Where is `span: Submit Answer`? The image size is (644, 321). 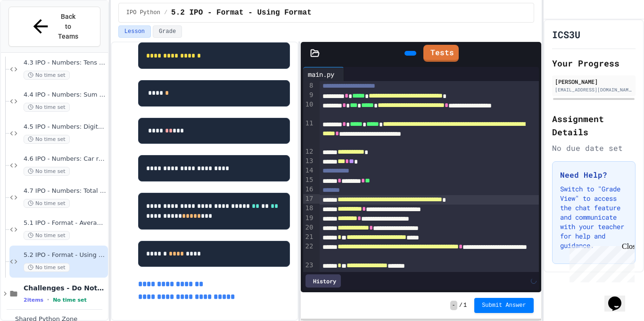
span: Submit Answer is located at coordinates (504, 305).